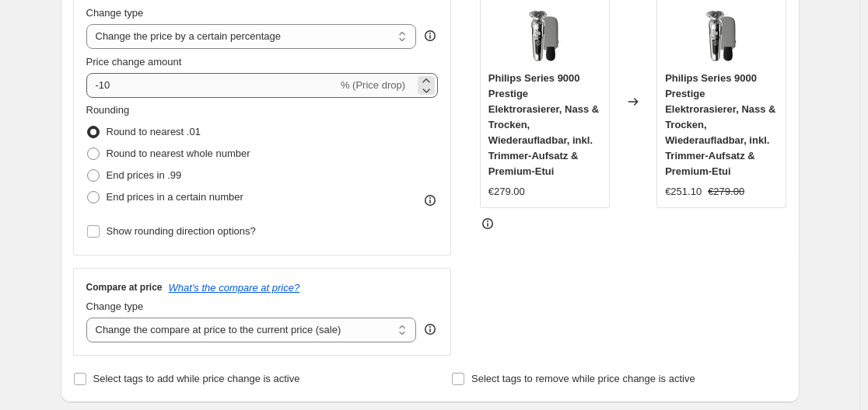 The image size is (868, 410). What do you see at coordinates (212, 85) in the screenshot?
I see `input: -15` at bounding box center [212, 85].